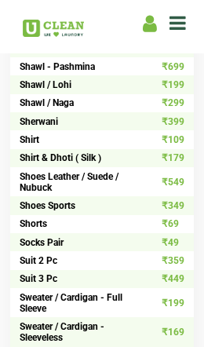 Image resolution: width=204 pixels, height=347 pixels. I want to click on td: Sweater / Cardigan - Full Sleeve, so click(79, 302).